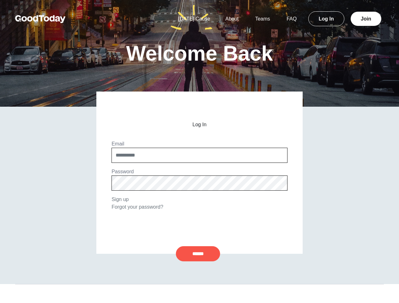  I want to click on a: Forgot your password?, so click(137, 207).